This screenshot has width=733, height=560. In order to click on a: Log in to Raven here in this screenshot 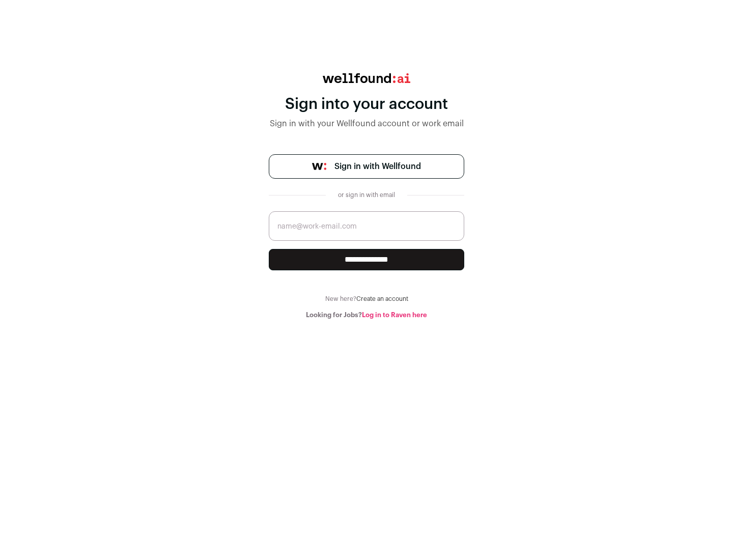, I will do `click(395, 314)`.